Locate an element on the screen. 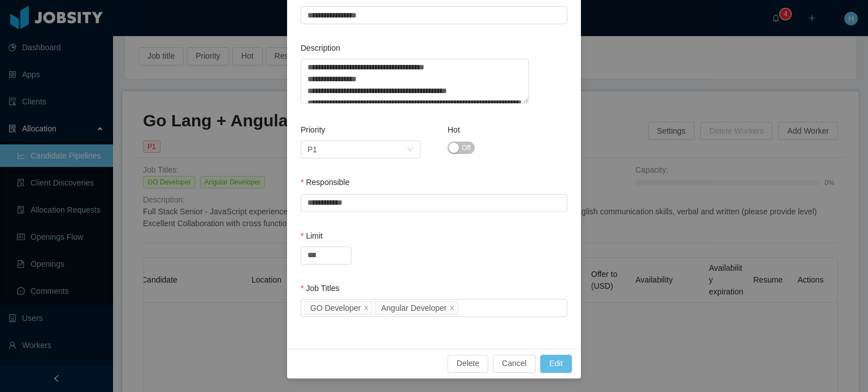 Image resolution: width=868 pixels, height=392 pixels. button: Edit is located at coordinates (556, 364).